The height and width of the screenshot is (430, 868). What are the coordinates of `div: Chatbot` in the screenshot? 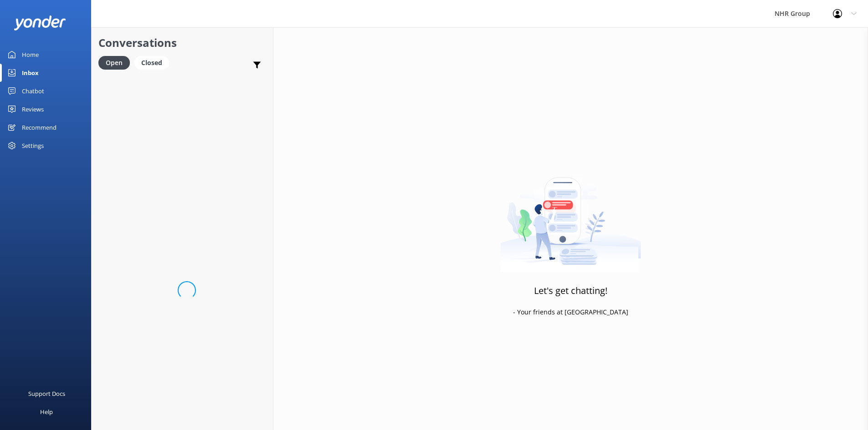 It's located at (33, 91).